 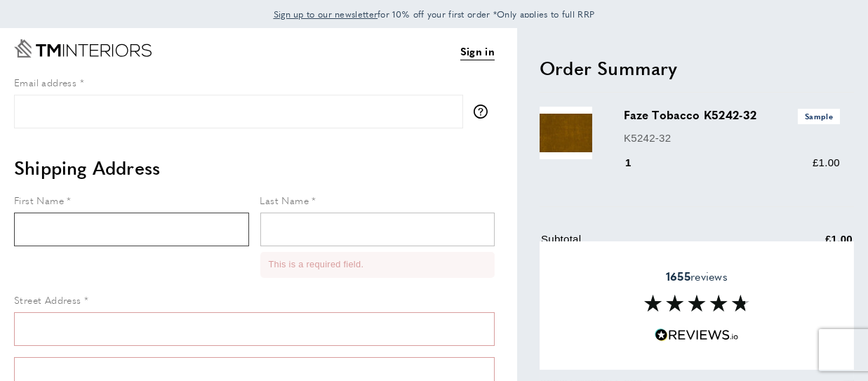 I want to click on li: This is a required field., so click(x=378, y=265).